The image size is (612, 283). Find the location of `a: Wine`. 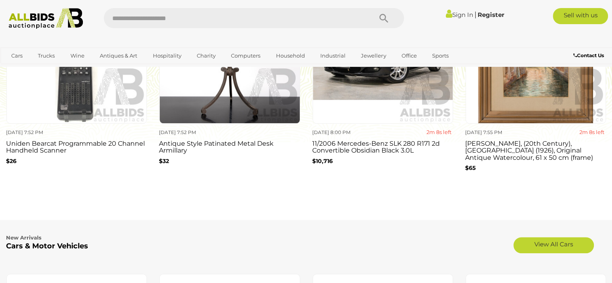

a: Wine is located at coordinates (77, 56).